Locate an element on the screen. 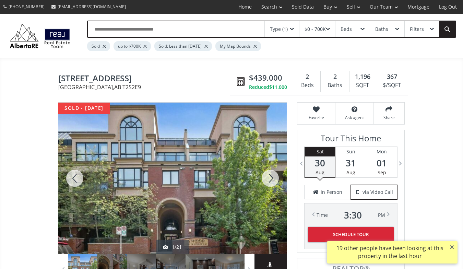  div: 1730 5A Street SW #103 Calgary, AB T2S2E9 - Photo 1 of 21 is located at coordinates (173, 178).